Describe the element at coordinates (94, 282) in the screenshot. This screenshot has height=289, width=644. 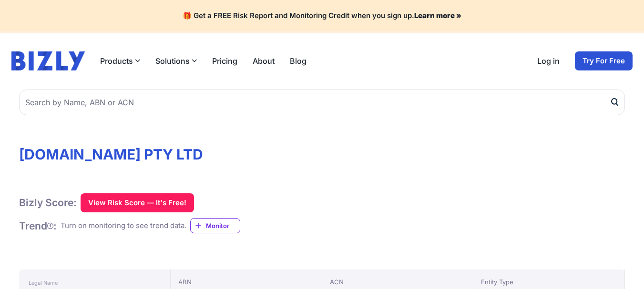
I see `div: Legal Name` at that location.